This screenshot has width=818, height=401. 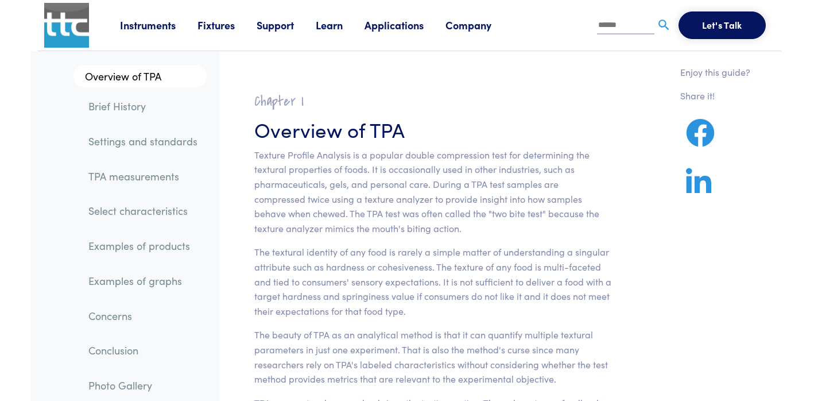 What do you see at coordinates (140, 76) in the screenshot?
I see `a: Overview of TPA` at bounding box center [140, 76].